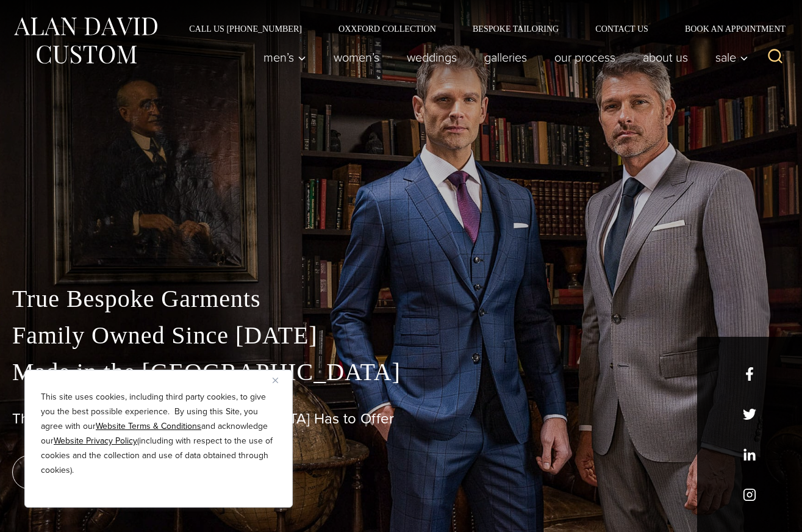 This screenshot has height=532, width=802. I want to click on button: Close, so click(280, 380).